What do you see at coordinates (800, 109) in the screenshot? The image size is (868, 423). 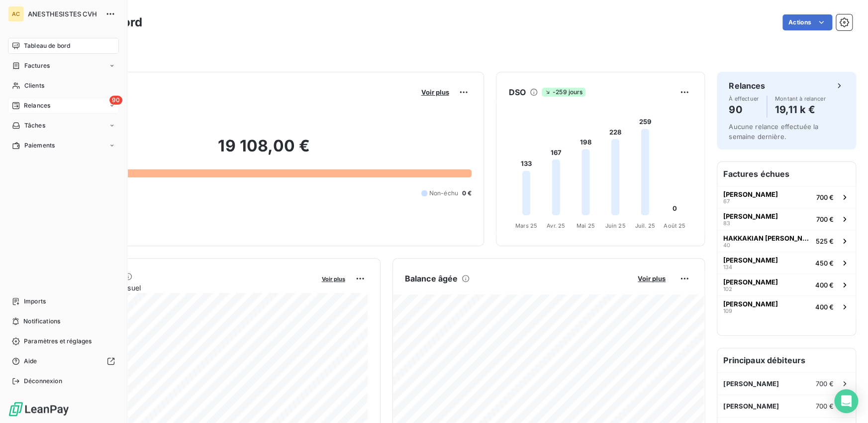 I see `h4: 19,11 k €` at bounding box center [800, 109].